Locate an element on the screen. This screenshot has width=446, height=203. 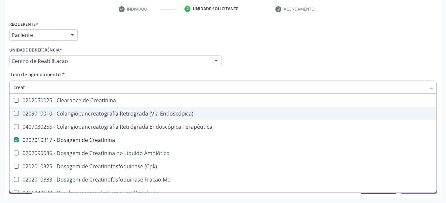
input: Buscar por procedimentos is located at coordinates (219, 87).